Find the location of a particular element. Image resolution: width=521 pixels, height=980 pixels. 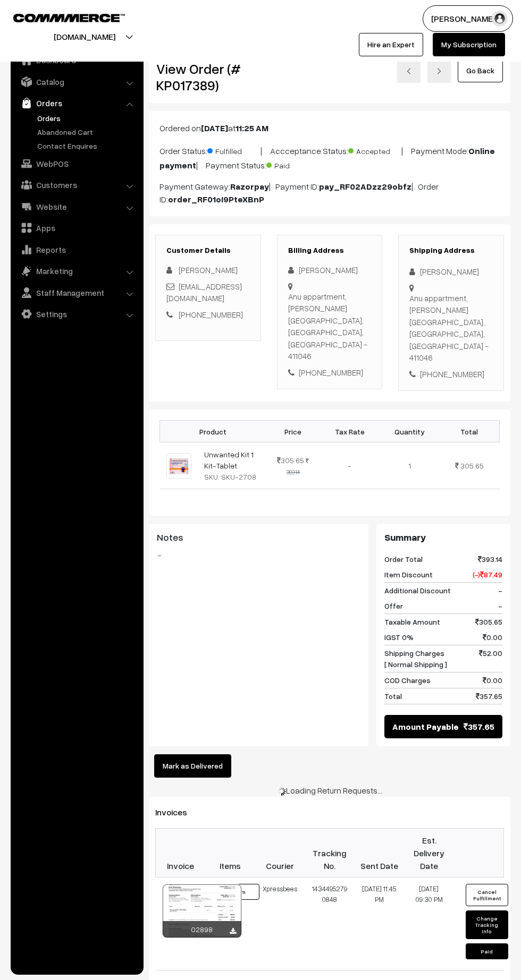

a: Contact Enquires is located at coordinates (87, 145).